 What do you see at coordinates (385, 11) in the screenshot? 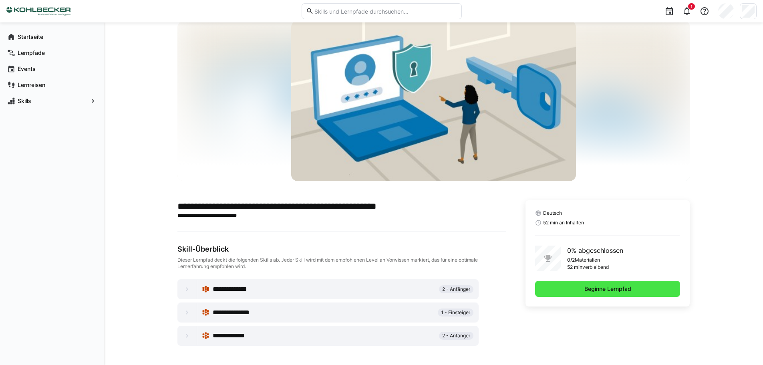
I see `input: Skills und Lernpfade durchsuchen…` at bounding box center [385, 11].